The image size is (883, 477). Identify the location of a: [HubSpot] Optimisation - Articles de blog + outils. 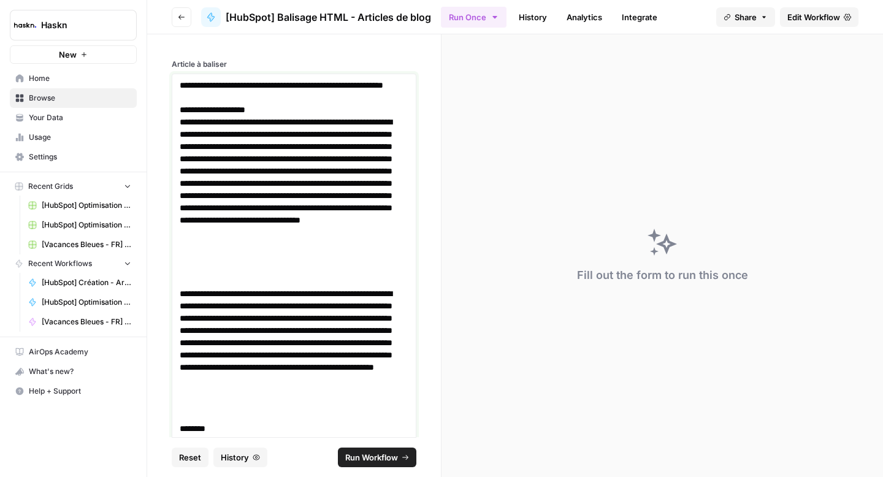
(80, 225).